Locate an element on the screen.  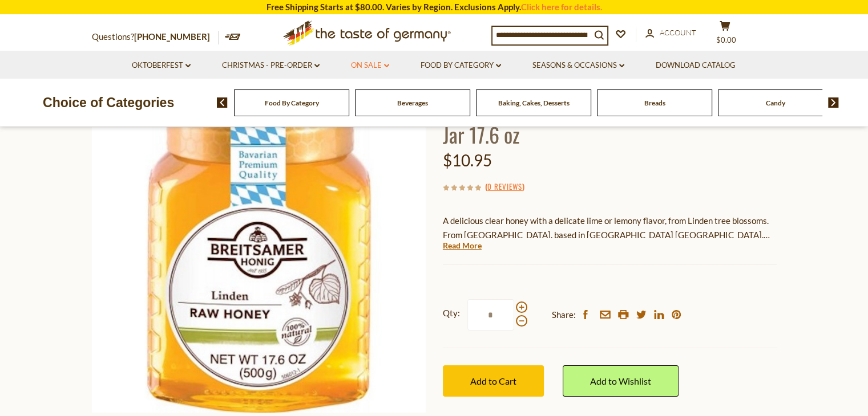
a: Download Catalog is located at coordinates (696, 65).